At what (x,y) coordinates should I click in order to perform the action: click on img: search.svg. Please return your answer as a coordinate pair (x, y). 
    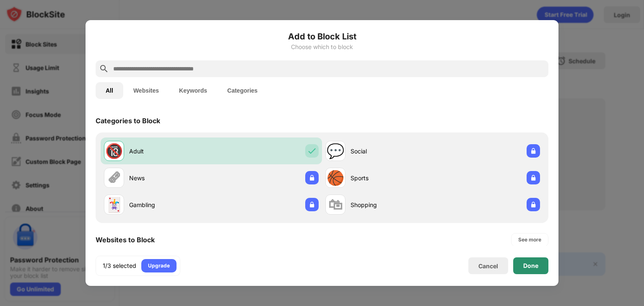
    Looking at the image, I should click on (104, 69).